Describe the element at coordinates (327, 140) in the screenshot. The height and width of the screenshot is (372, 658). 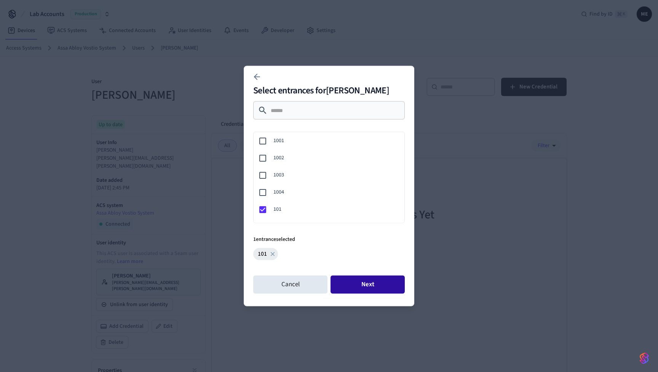
I see `div: 1001` at that location.